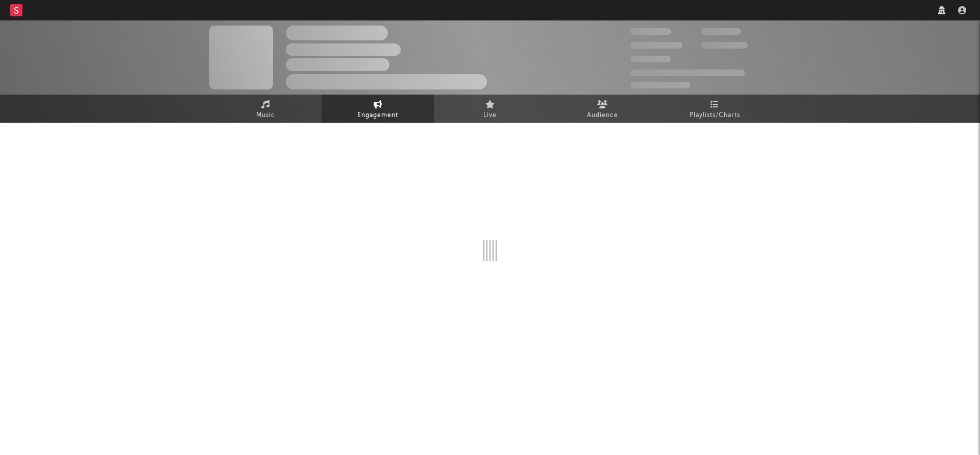  I want to click on span: 50,000,000, so click(657, 45).